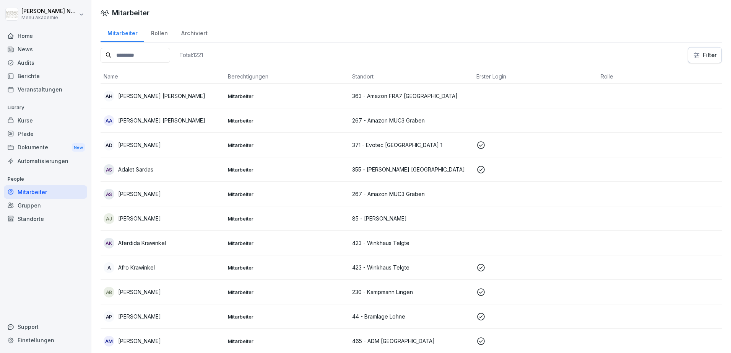  I want to click on div: AK, so click(109, 243).